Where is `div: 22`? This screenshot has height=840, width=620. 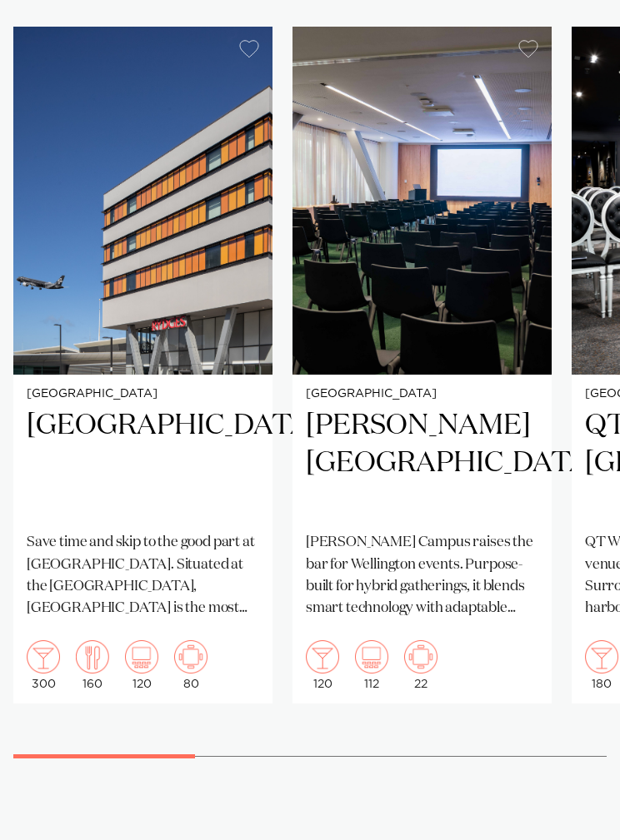 div: 22 is located at coordinates (421, 666).